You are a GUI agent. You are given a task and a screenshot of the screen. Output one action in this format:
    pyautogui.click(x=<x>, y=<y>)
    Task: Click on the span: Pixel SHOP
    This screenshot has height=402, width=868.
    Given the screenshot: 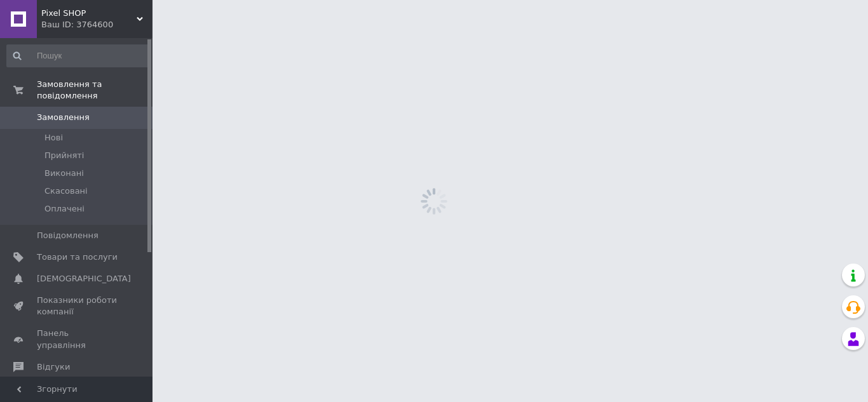 What is the action you would take?
    pyautogui.click(x=89, y=13)
    